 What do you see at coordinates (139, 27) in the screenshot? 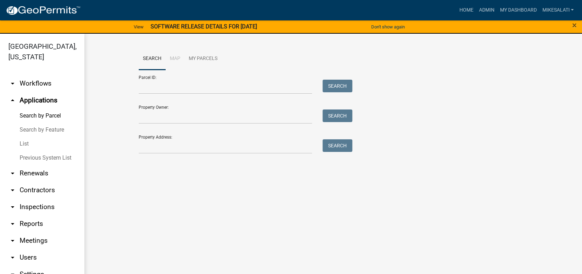
I see `a: View` at bounding box center [139, 27].